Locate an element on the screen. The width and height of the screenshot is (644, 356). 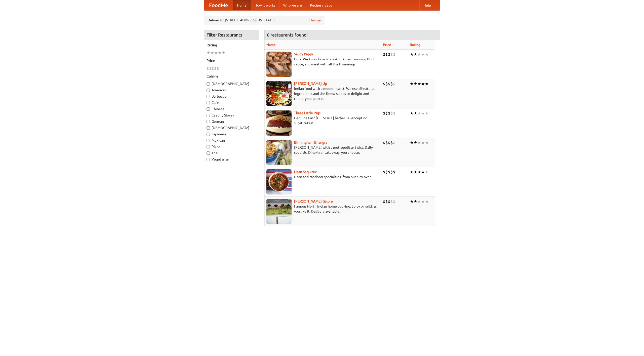
b: Naan Sequitur is located at coordinates (305, 172).